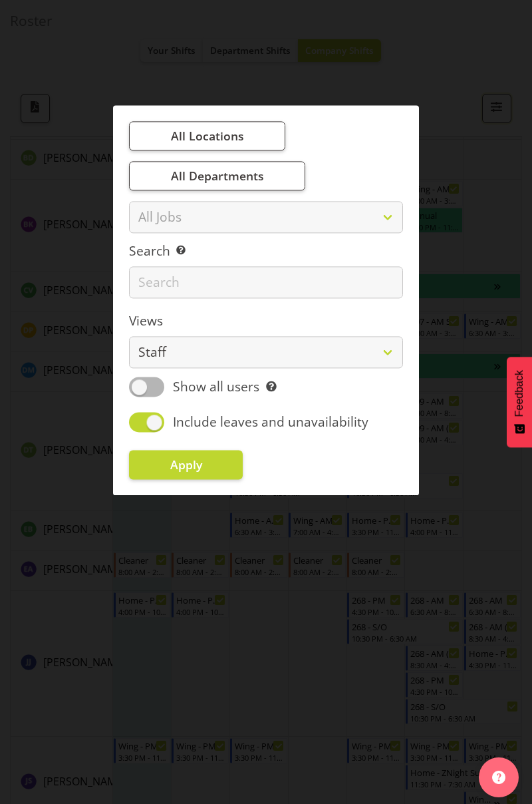 The width and height of the screenshot is (532, 804). I want to click on label: Search, so click(266, 251).